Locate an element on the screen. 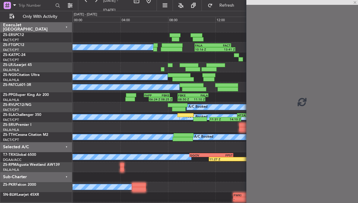  div: 11:10 Z is located at coordinates (198, 99).